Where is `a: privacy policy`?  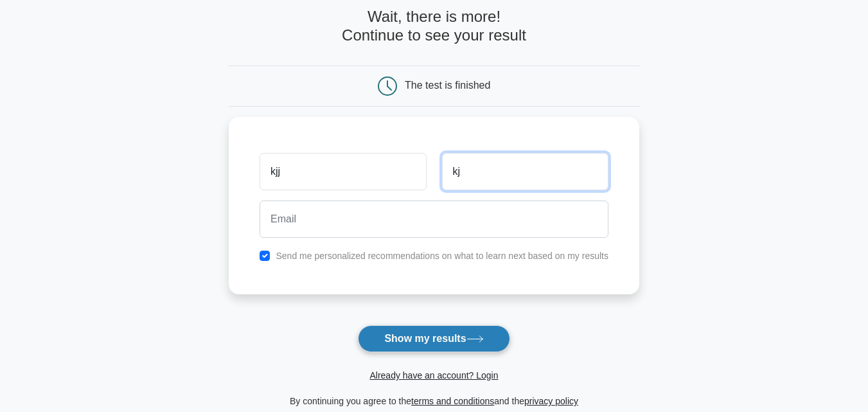 a: privacy policy is located at coordinates (551, 401).